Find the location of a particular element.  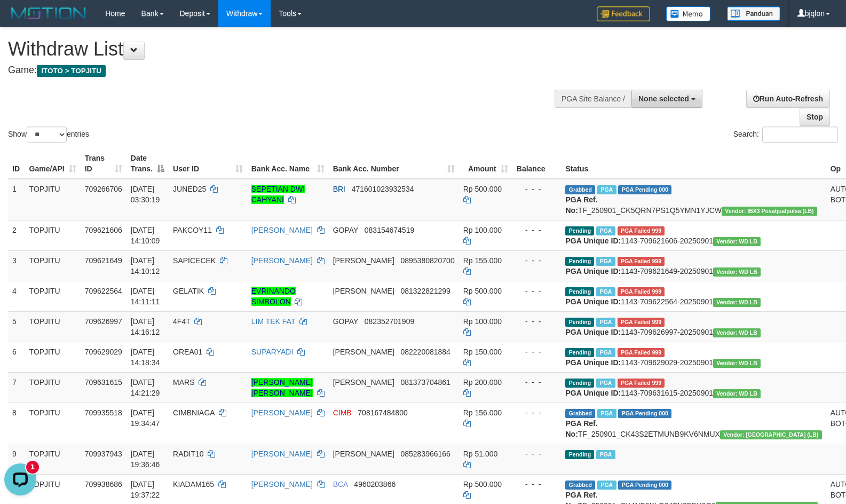

a: SUPARYADI is located at coordinates (272, 352).